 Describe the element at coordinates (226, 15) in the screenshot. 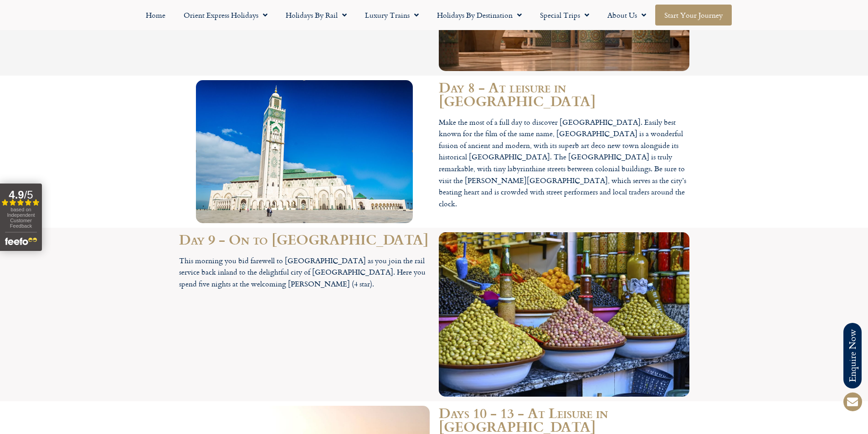

I see `a: Orient Express Holidays` at that location.